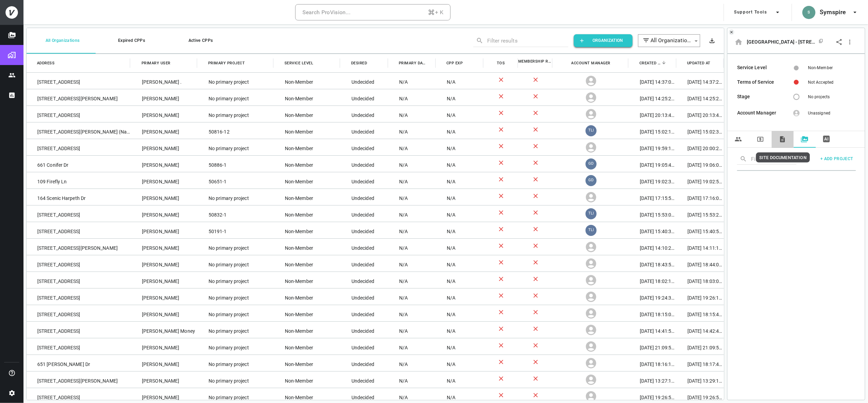 Image resolution: width=868 pixels, height=403 pixels. What do you see at coordinates (738, 140) in the screenshot?
I see `button: USERS` at bounding box center [738, 140].